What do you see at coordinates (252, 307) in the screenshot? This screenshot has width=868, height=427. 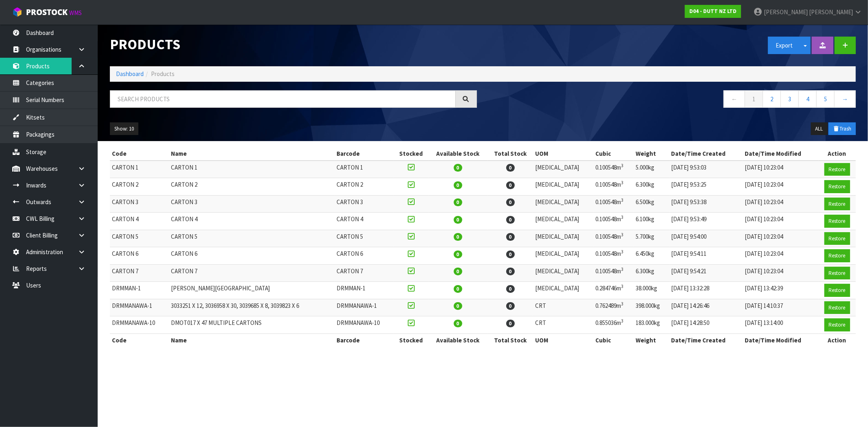 I see `td: 3033251 X 12, 3036958 X 30, 3039685 X 8, 3039823 X 6` at bounding box center [252, 307].